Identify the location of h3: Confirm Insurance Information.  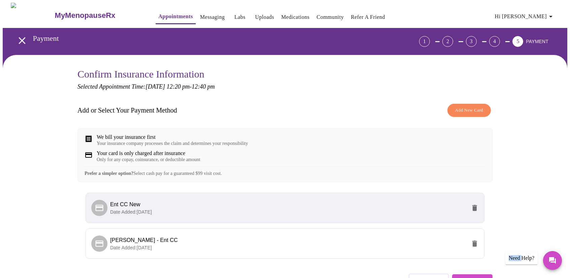
(285, 74).